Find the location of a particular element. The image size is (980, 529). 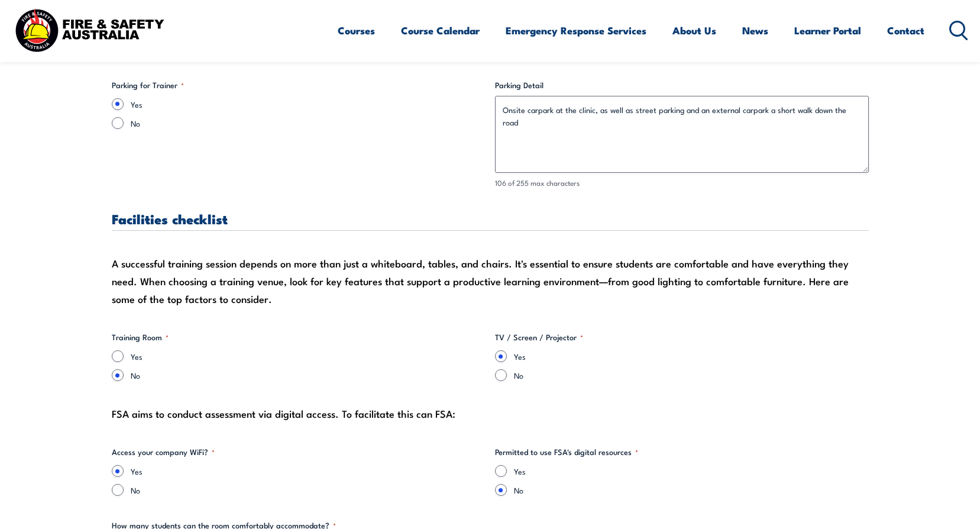

a: Learner Portal is located at coordinates (828, 30).